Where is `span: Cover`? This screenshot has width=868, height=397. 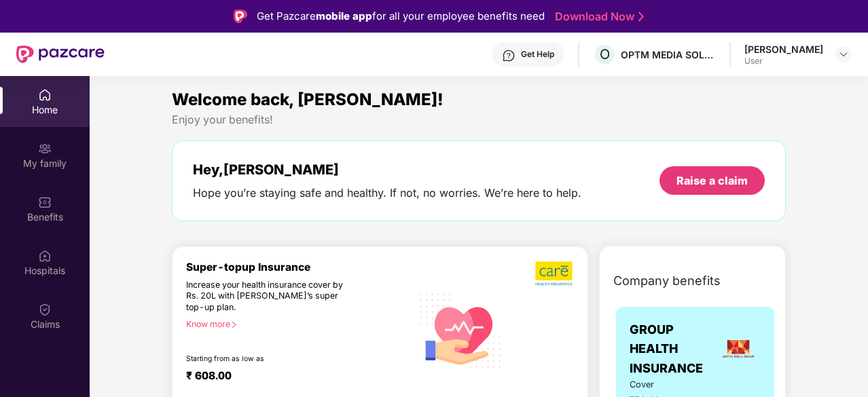
span: Cover is located at coordinates (654, 385).